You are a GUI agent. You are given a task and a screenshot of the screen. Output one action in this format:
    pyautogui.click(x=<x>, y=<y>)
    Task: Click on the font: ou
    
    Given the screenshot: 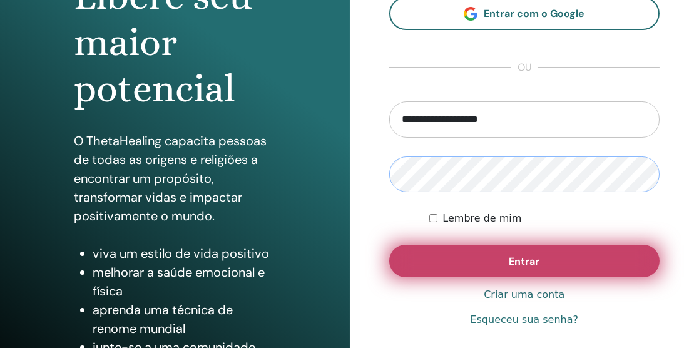 What is the action you would take?
    pyautogui.click(x=524, y=67)
    